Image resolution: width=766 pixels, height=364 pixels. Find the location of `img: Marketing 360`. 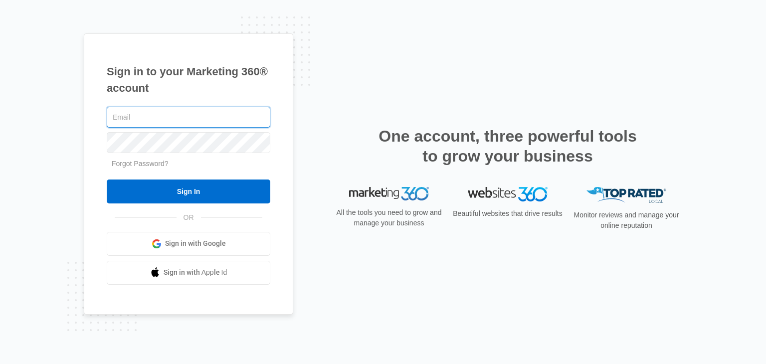

img: Marketing 360 is located at coordinates (389, 194).